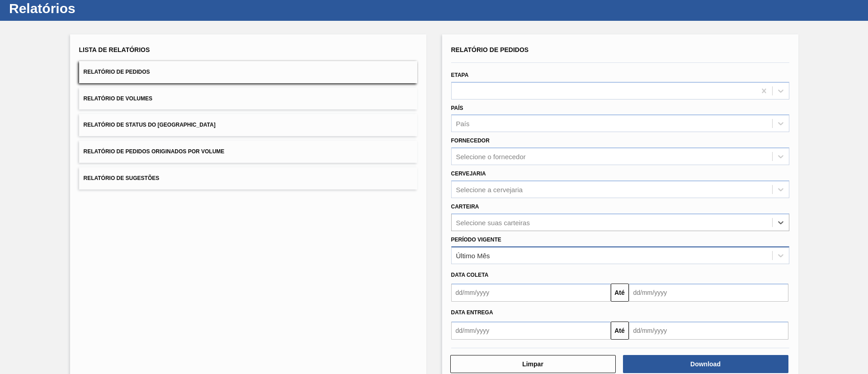  I want to click on label: Período Vigente, so click(476, 240).